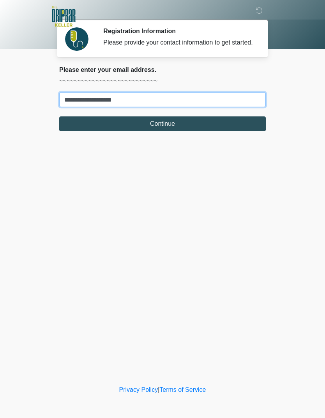  I want to click on a: Privacy Policy, so click(139, 389).